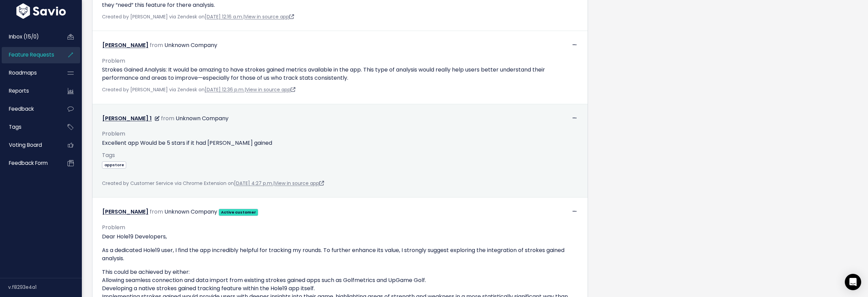  What do you see at coordinates (340, 237) in the screenshot?
I see `p: Dear Hole19 Developers,` at bounding box center [340, 237].